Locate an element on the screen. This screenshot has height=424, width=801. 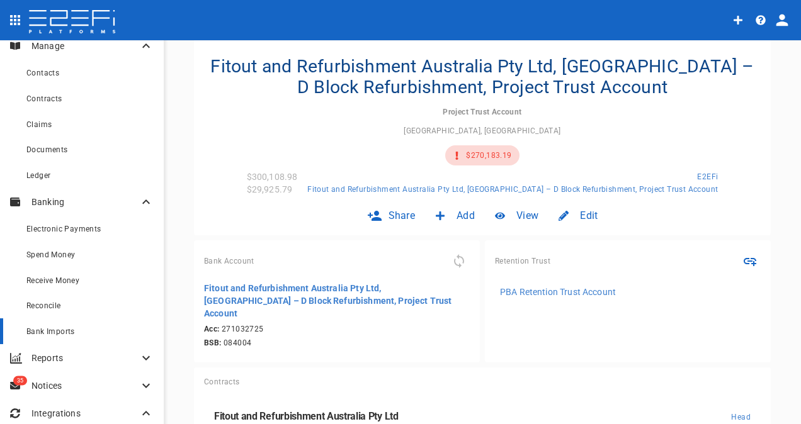
span: Contacts is located at coordinates (43, 73).